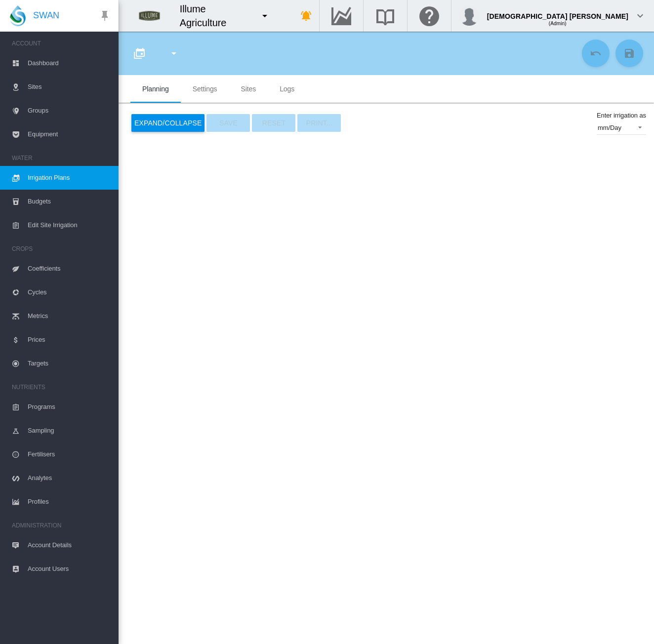 Image resolution: width=654 pixels, height=644 pixels. I want to click on img: SWAN-Landscape-Logo-Colour-drop.png, so click(18, 15).